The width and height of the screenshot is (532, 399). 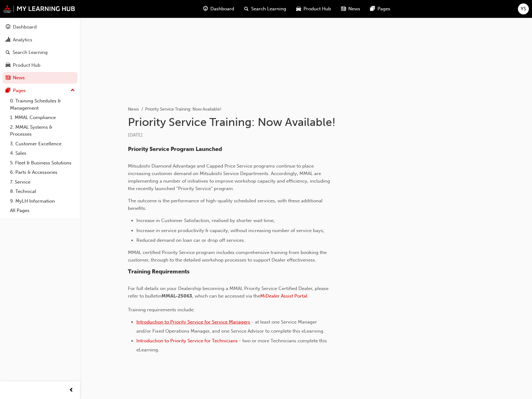 I want to click on span: prev-icon, so click(x=71, y=390).